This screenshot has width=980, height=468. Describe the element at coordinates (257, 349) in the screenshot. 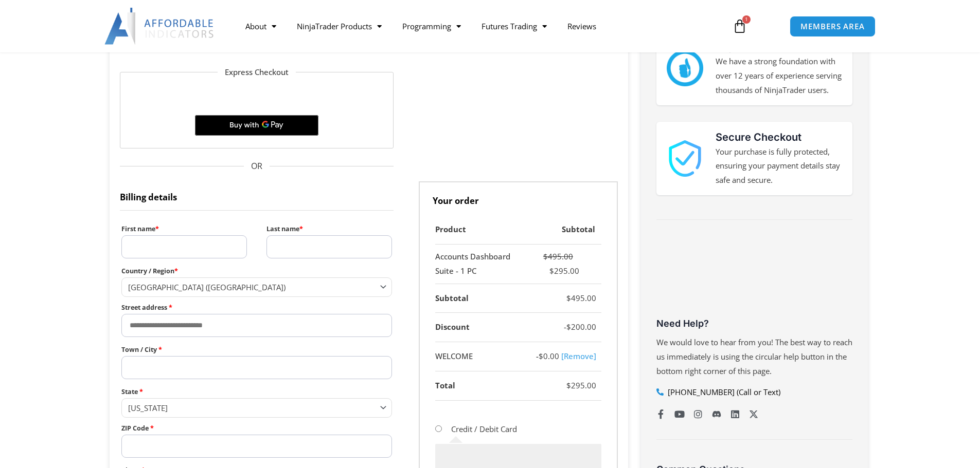

I see `label: Town / City` at that location.